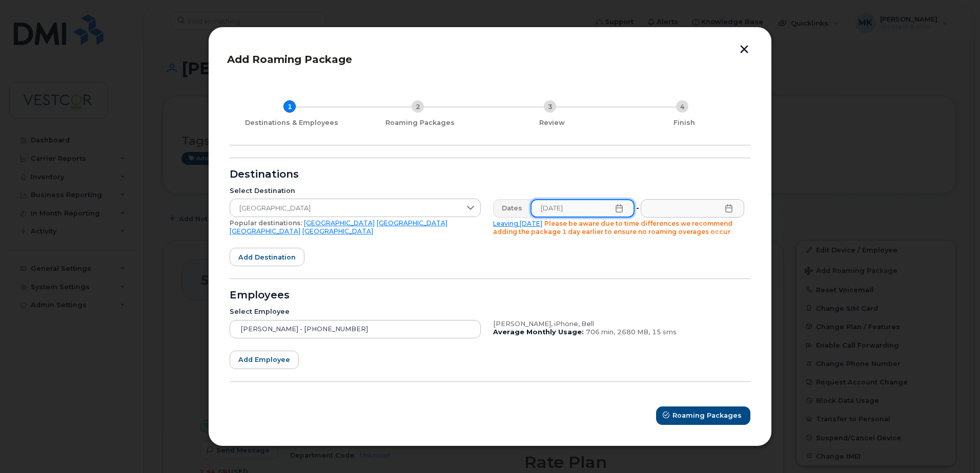 This screenshot has height=473, width=980. I want to click on div: Roaming Packages, so click(420, 123).